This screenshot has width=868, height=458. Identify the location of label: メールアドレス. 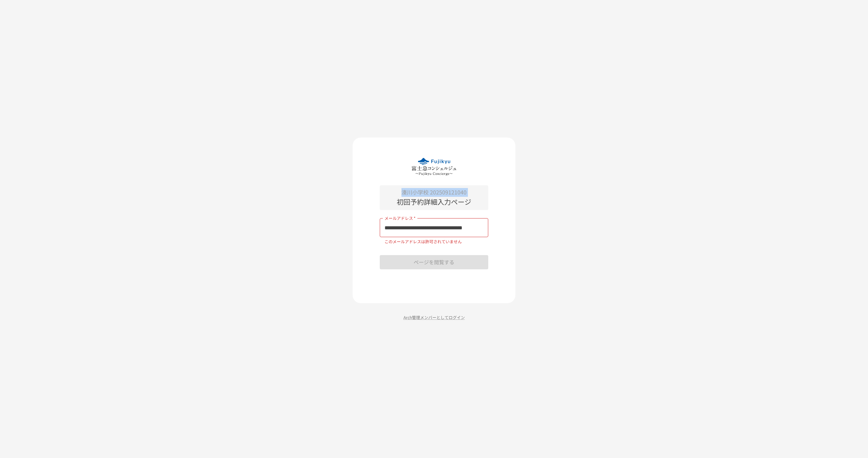
(400, 218).